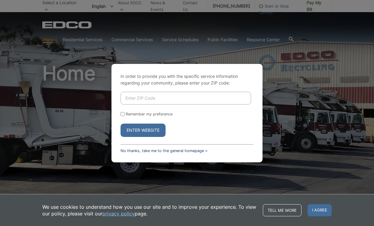  What do you see at coordinates (320, 210) in the screenshot?
I see `span: I agree` at bounding box center [320, 210].